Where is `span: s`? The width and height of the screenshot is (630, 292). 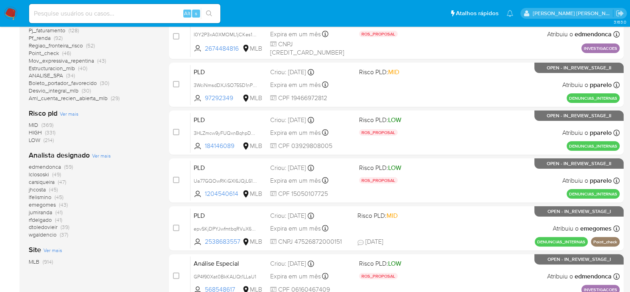
span: s is located at coordinates (196, 13).